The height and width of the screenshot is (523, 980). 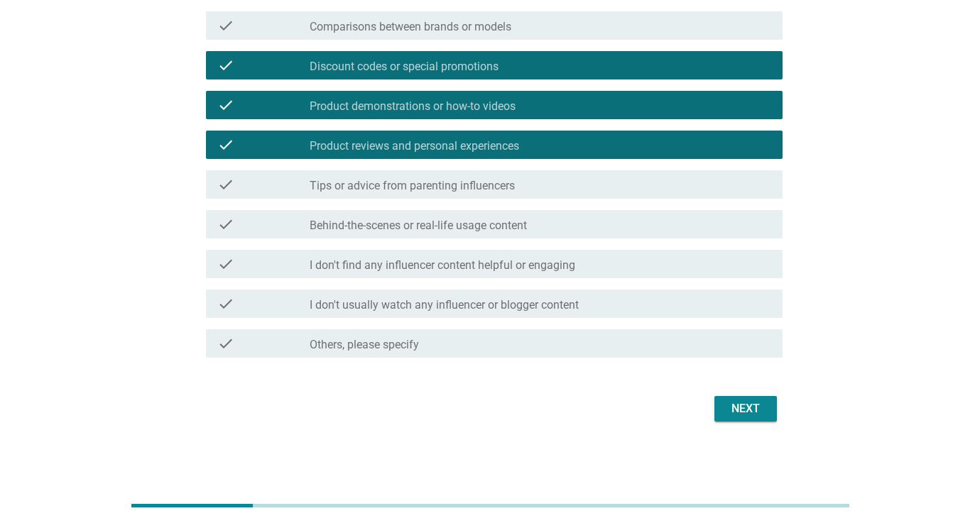 What do you see at coordinates (746, 409) in the screenshot?
I see `div: Next` at bounding box center [746, 409].